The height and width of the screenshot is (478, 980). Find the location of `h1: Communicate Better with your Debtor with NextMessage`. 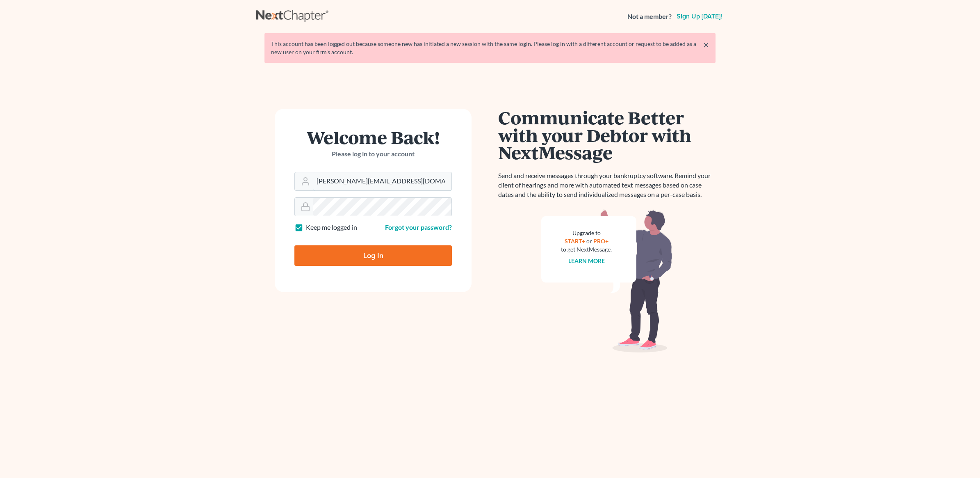

h1: Communicate Better with your Debtor with NextMessage is located at coordinates (607, 135).